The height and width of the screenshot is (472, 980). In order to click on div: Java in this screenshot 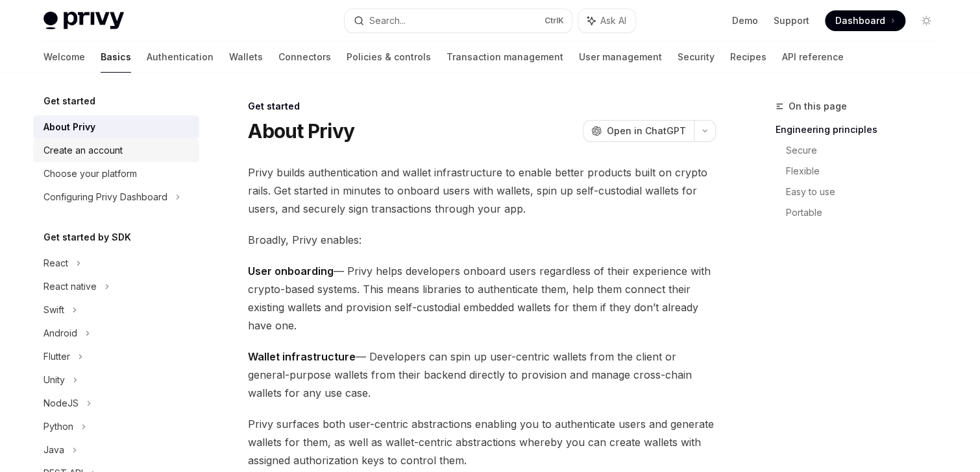, I will do `click(54, 450)`.